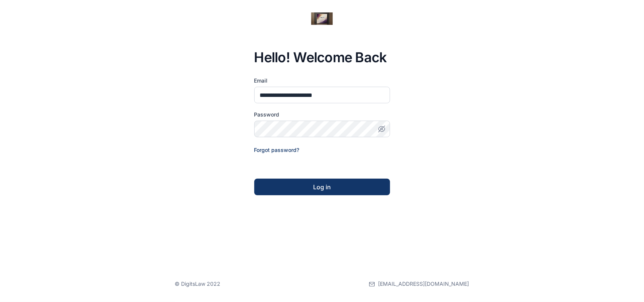 This screenshot has width=644, height=302. What do you see at coordinates (322, 57) in the screenshot?
I see `h3: Hello! Welcome Back` at bounding box center [322, 57].